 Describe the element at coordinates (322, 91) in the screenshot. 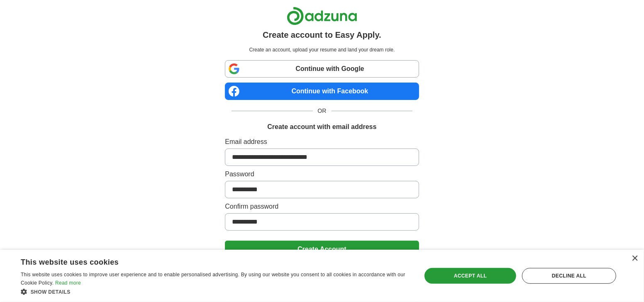

I see `a: Continue with Facebook` at that location.